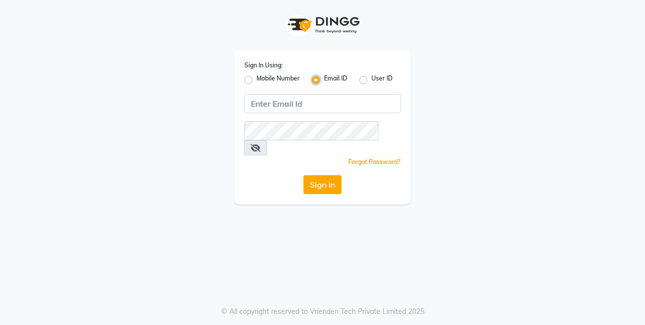  What do you see at coordinates (322, 25) in the screenshot?
I see `img: logo1.svg` at bounding box center [322, 25].